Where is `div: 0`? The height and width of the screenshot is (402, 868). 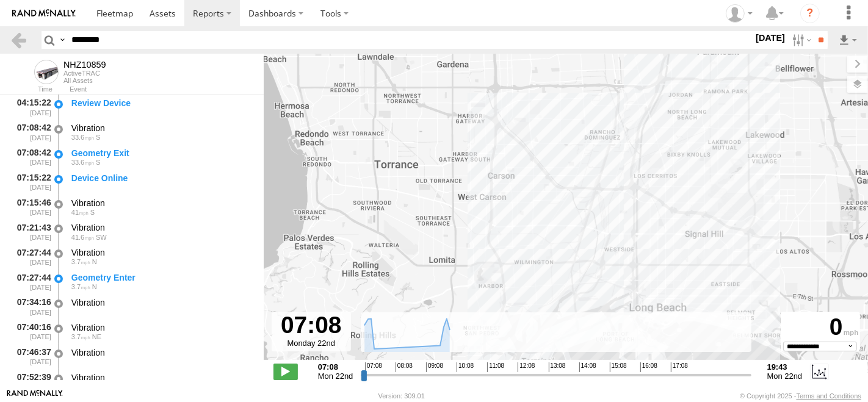 div: 0 is located at coordinates (821, 328).